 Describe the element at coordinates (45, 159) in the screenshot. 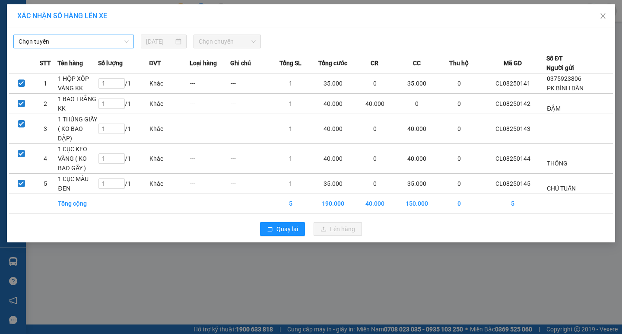

I see `td: 4` at that location.